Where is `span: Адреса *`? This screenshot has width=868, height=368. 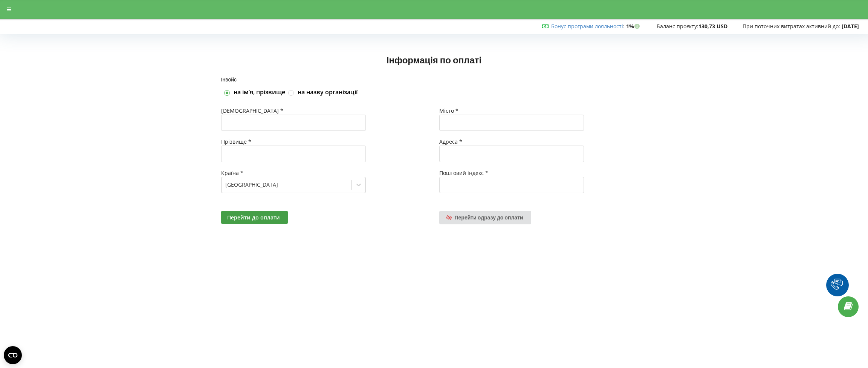
span: Адреса * is located at coordinates (450, 141).